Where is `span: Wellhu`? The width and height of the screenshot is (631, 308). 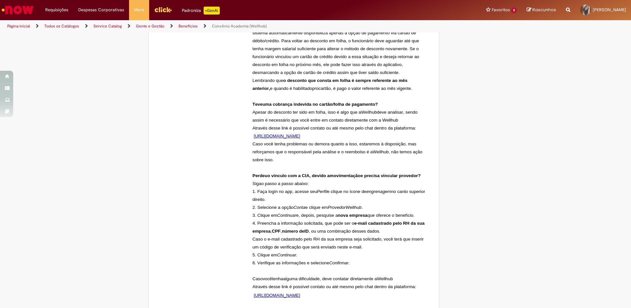
span: Wellhu is located at coordinates (383, 279).